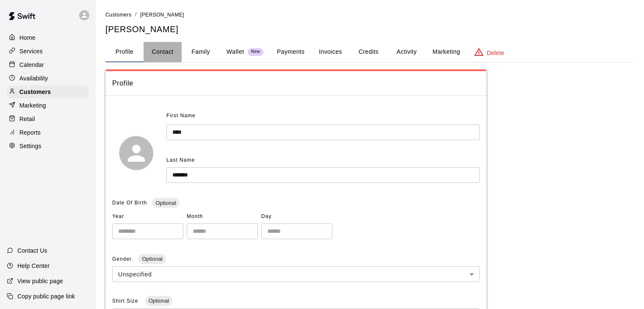 Image resolution: width=644 pixels, height=309 pixels. I want to click on p: Calendar, so click(32, 65).